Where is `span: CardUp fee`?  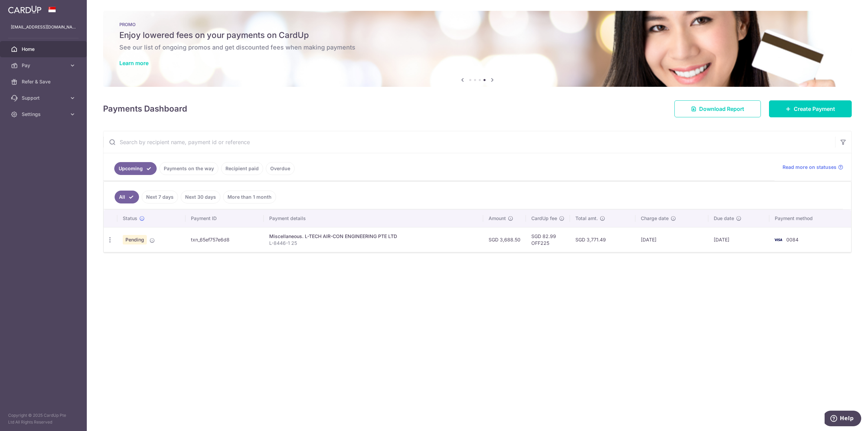
span: CardUp fee is located at coordinates (544, 218).